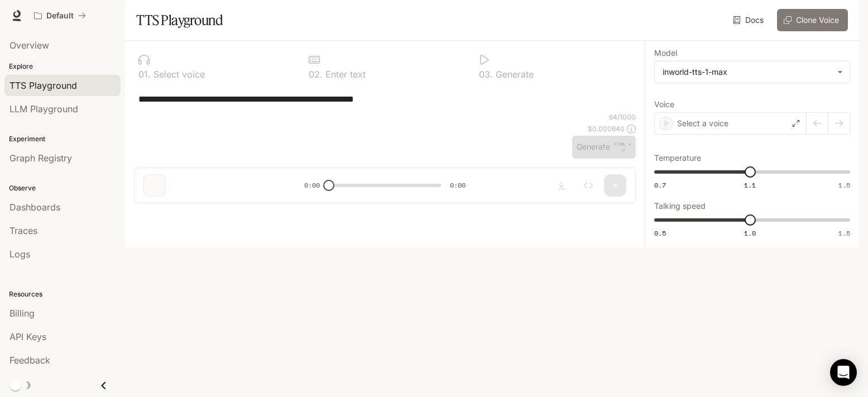  Describe the element at coordinates (703, 123) in the screenshot. I see `p: Select a voice` at that location.